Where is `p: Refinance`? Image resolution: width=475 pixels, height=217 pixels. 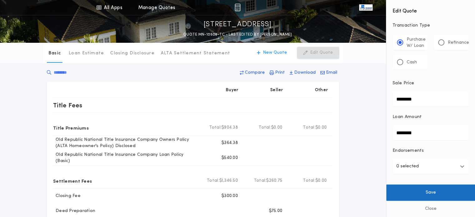 p: Refinance is located at coordinates (458, 43).